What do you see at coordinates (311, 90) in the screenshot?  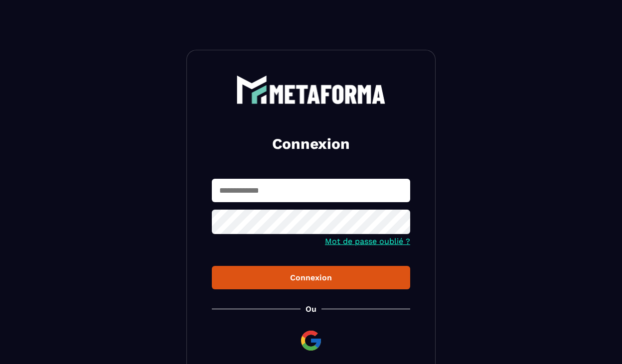 I see `a: logo` at bounding box center [311, 90].